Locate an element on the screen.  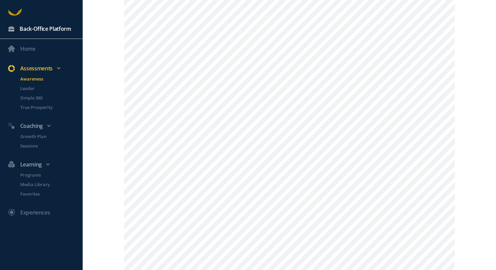
p: Growth Plan is located at coordinates (51, 136).